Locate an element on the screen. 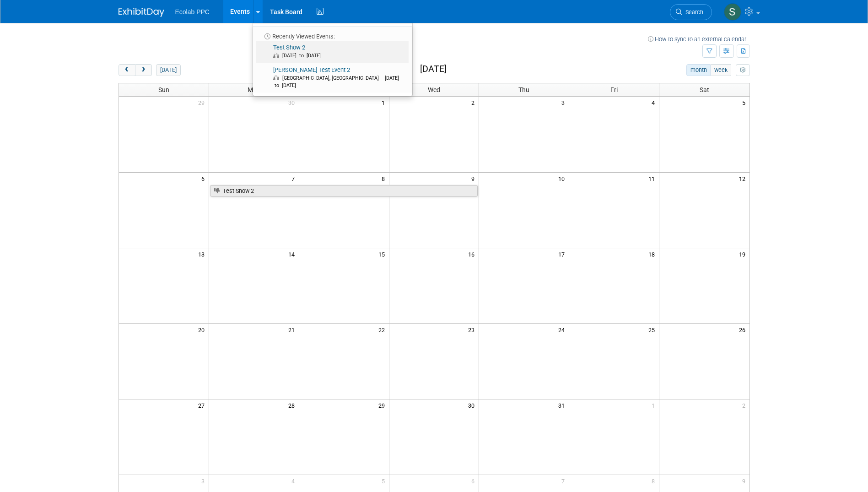 The width and height of the screenshot is (868, 492). span: Sat is located at coordinates (704, 90).